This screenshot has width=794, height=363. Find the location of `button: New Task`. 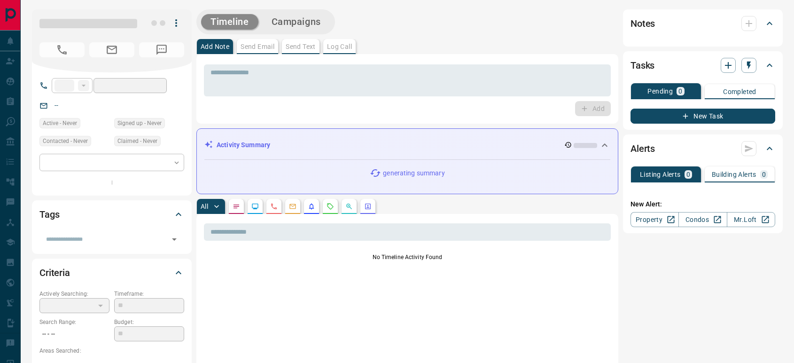

button: New Task is located at coordinates (703, 116).